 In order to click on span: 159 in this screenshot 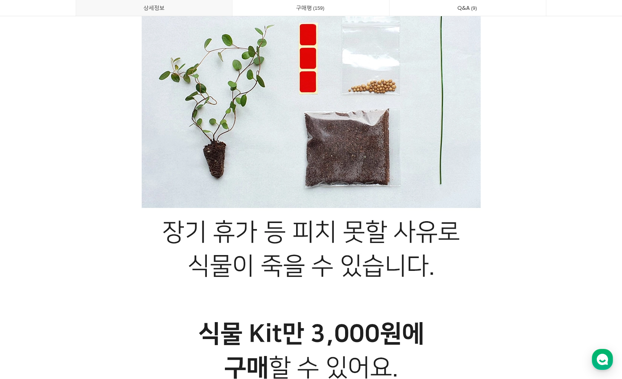, I will do `click(319, 8)`.